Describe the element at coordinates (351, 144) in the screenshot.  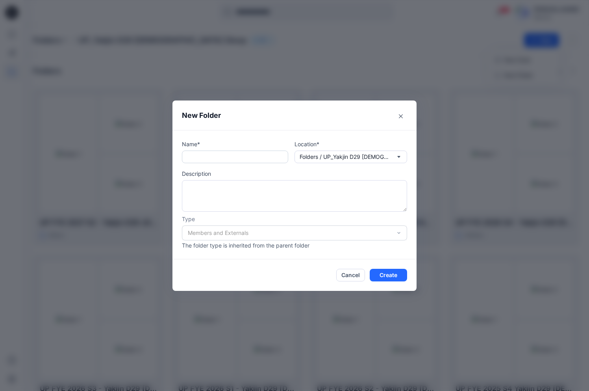
I see `p: Location*` at that location.